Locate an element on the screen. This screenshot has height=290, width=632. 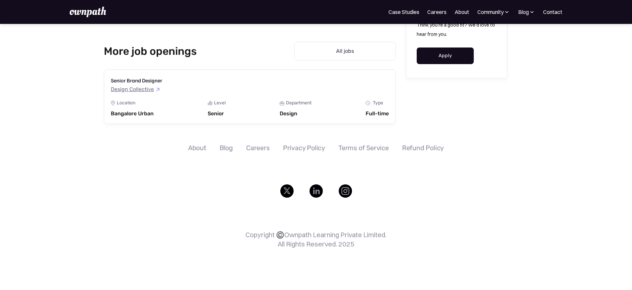
p: Copyright ©️Ownpath Learning Private Limited. All Rights Reserved. 2025 is located at coordinates (316, 239).